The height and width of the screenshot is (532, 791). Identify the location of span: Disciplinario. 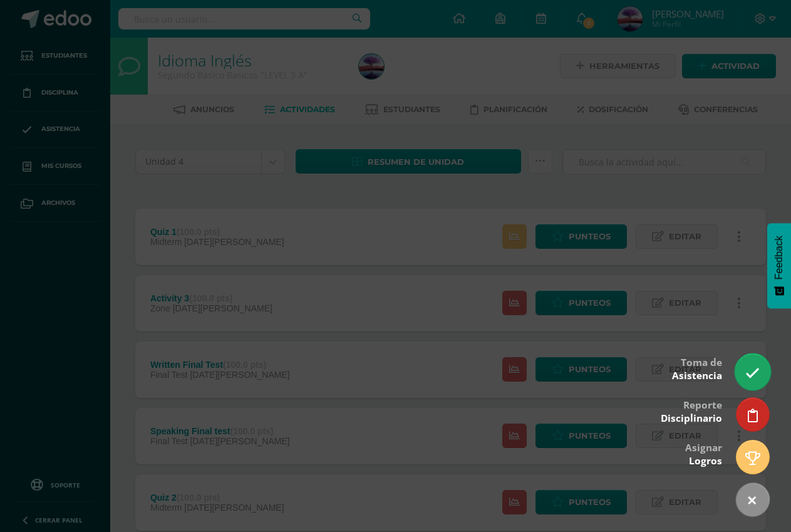
(692, 418).